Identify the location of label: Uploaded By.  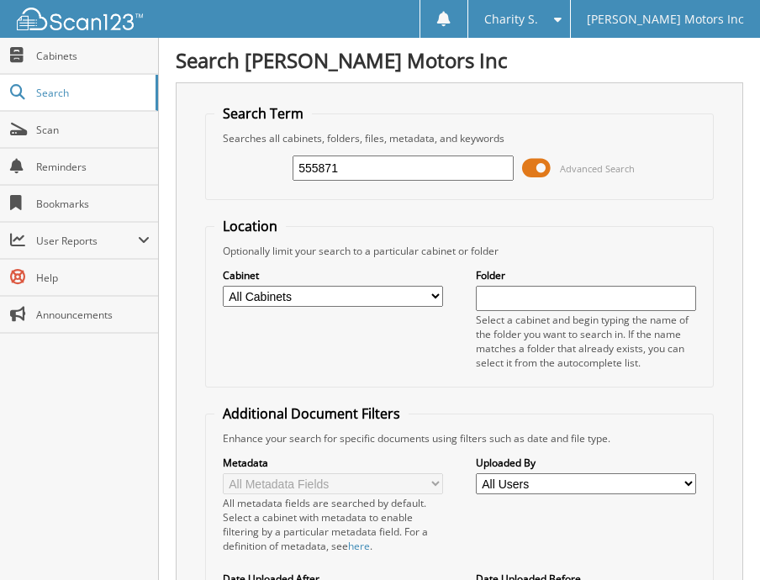
(586, 462).